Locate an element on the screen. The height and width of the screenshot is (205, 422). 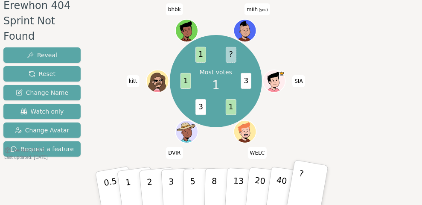
button: Reset is located at coordinates (42, 74).